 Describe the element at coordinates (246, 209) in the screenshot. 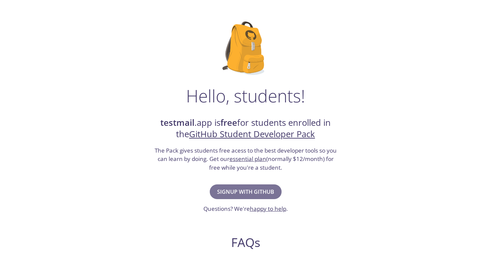

I see `h3: Questions? We're .` at that location.